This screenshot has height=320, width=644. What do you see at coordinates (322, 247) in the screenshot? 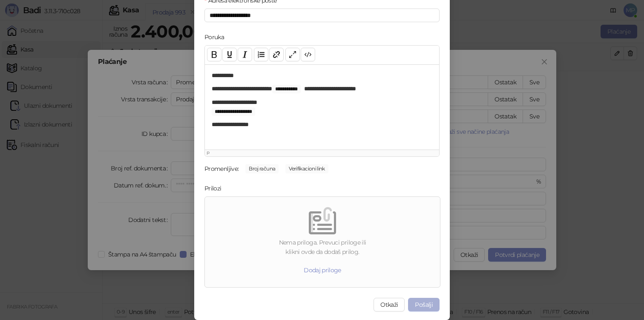
I see `div: Nema priloga. Prevuci priloge ili klikni ovde da dodaš prilog.` at bounding box center [322, 247].